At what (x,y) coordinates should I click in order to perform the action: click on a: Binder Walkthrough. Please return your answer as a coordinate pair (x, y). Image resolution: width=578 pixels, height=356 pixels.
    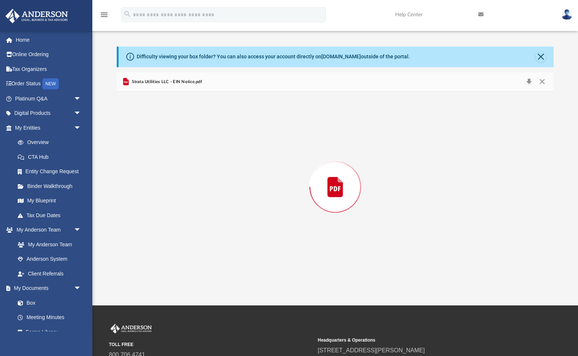
    Looking at the image, I should click on (51, 186).